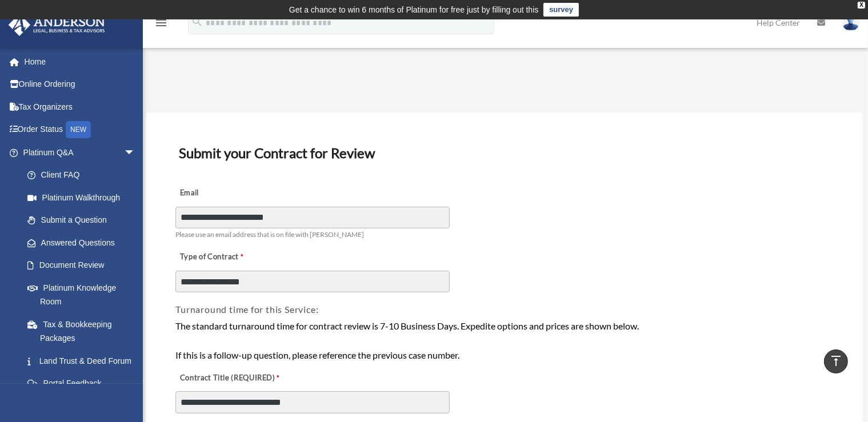 The height and width of the screenshot is (422, 868). Describe the element at coordinates (836, 362) in the screenshot. I see `a: vertical_align_top` at that location.